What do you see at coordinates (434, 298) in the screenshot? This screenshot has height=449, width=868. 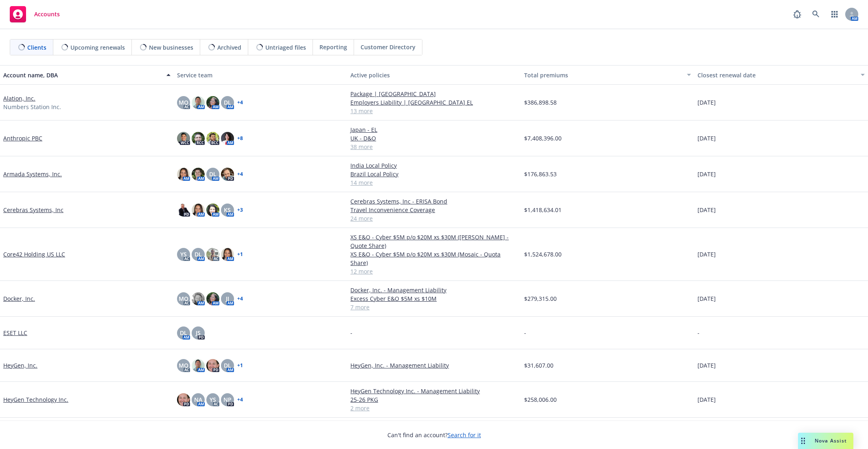 I see `a: Excess Cyber E&O $5M xs $10M` at bounding box center [434, 298].